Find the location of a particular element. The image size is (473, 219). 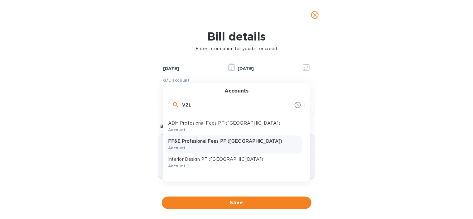

button: Save is located at coordinates (237, 203).